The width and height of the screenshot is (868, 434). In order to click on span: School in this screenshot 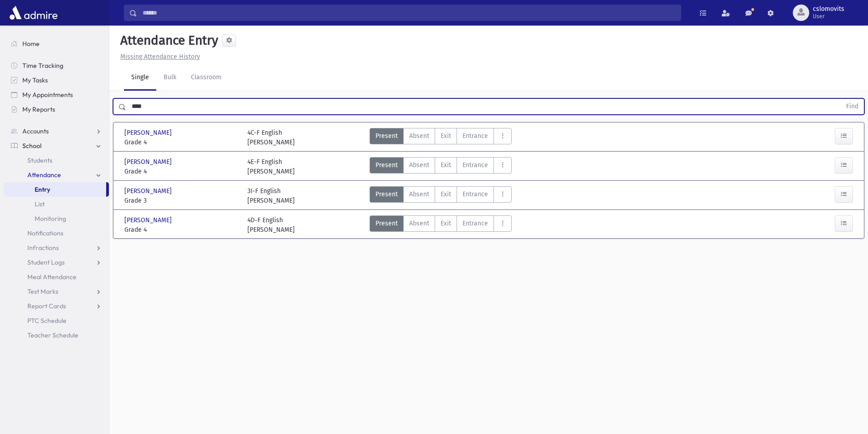, I will do `click(32, 146)`.